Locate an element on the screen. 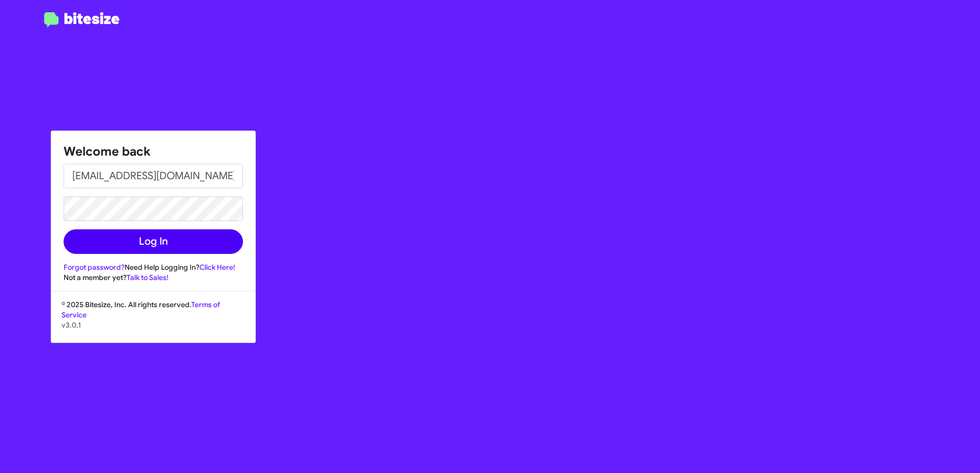  input: Email address is located at coordinates (153, 176).